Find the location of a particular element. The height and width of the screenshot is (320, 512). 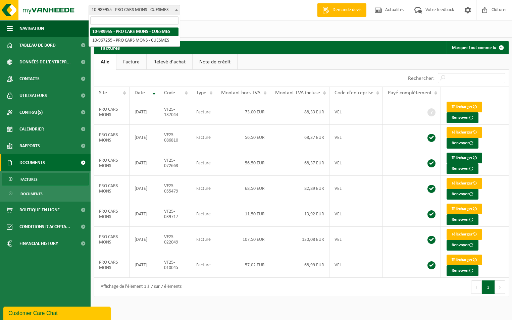

div: Customer Care Chat is located at coordinates (54, 8).